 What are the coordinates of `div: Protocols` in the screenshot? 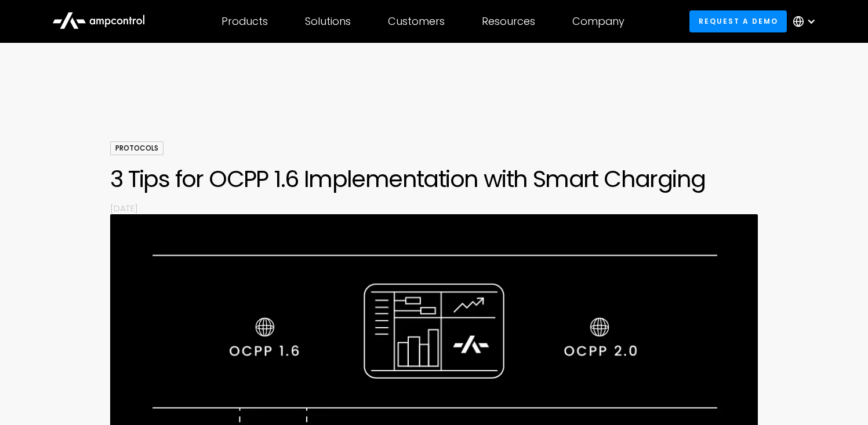 It's located at (137, 148).